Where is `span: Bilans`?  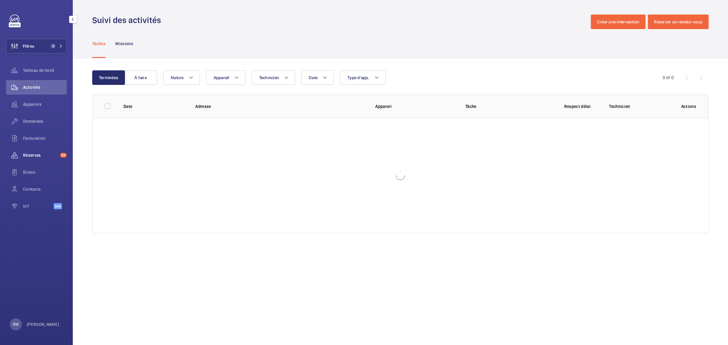
span: Bilans is located at coordinates (45, 172).